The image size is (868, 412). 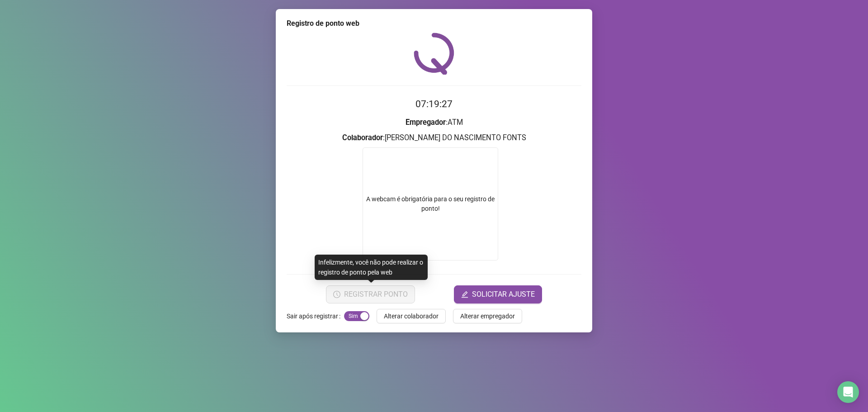 What do you see at coordinates (487, 316) in the screenshot?
I see `span: Alterar empregador` at bounding box center [487, 316].